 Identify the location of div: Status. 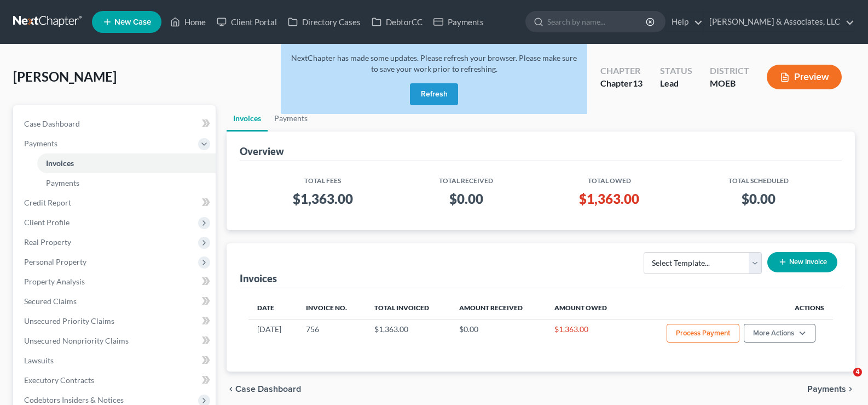
(676, 71).